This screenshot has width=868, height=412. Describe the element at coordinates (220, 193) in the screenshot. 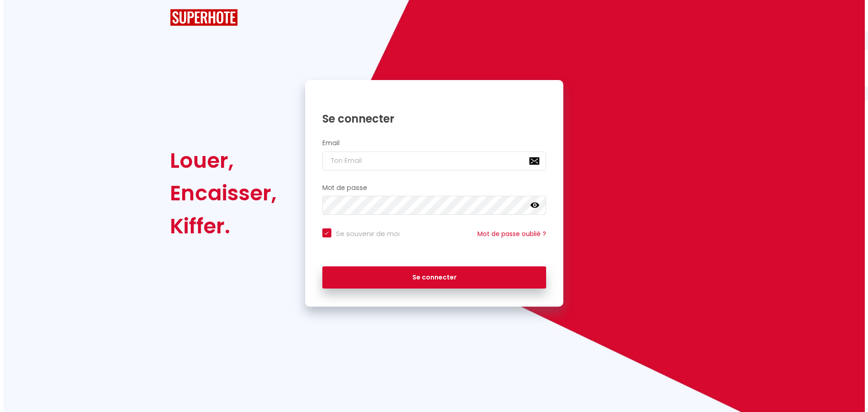

I see `div: Encaisser,` at that location.